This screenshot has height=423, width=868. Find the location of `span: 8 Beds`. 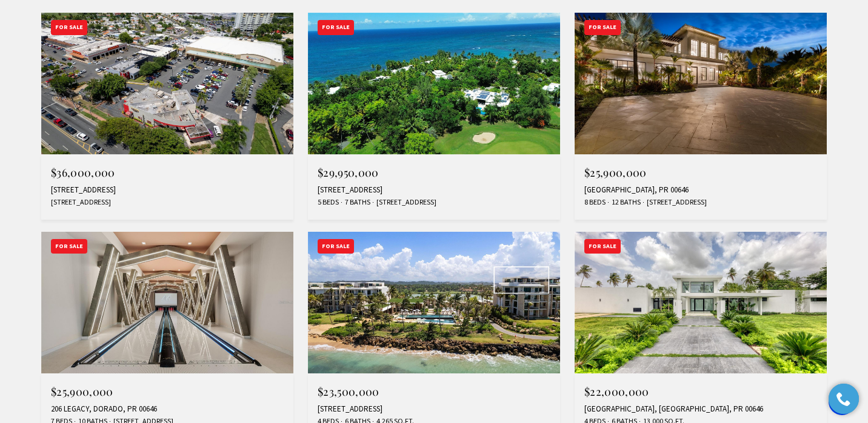

span: 8 Beds is located at coordinates (594, 202).